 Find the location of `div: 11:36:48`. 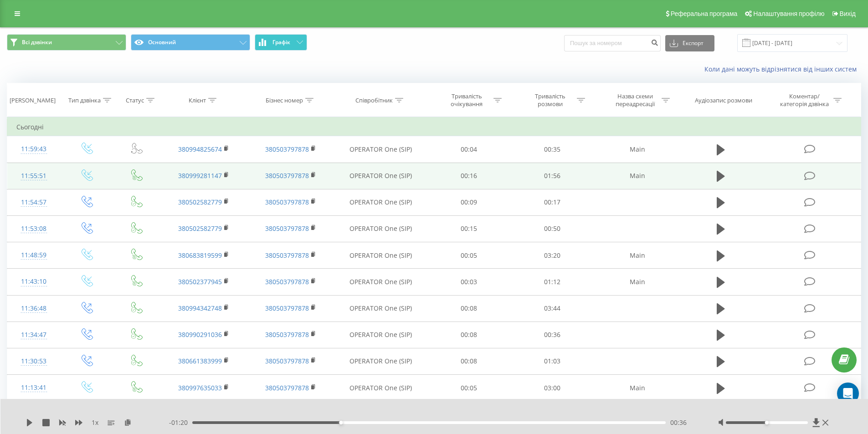

div: 11:36:48 is located at coordinates (34, 308).